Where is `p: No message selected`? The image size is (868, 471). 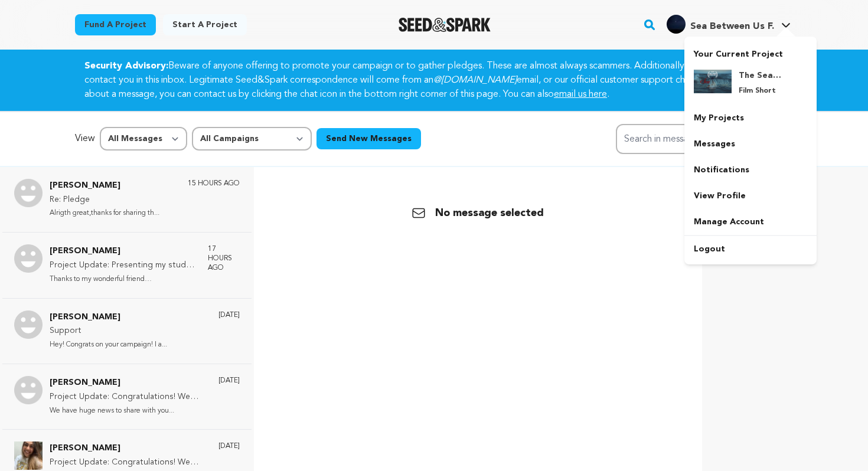 p: No message selected is located at coordinates (477, 213).